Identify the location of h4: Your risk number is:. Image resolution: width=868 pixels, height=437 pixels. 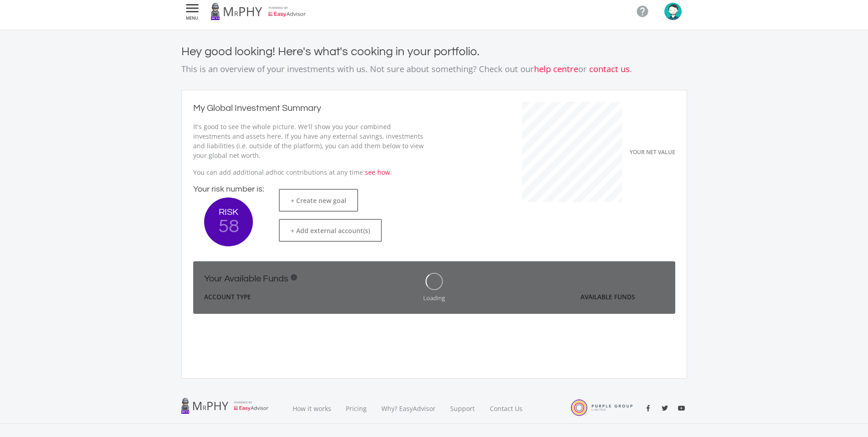
(229, 189).